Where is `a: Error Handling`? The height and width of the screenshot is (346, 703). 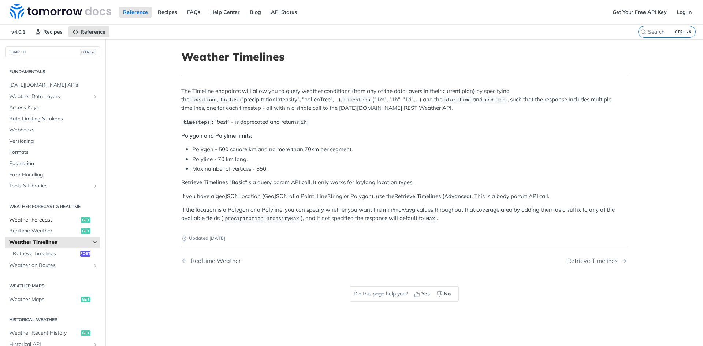
a: Error Handling is located at coordinates (53, 175).